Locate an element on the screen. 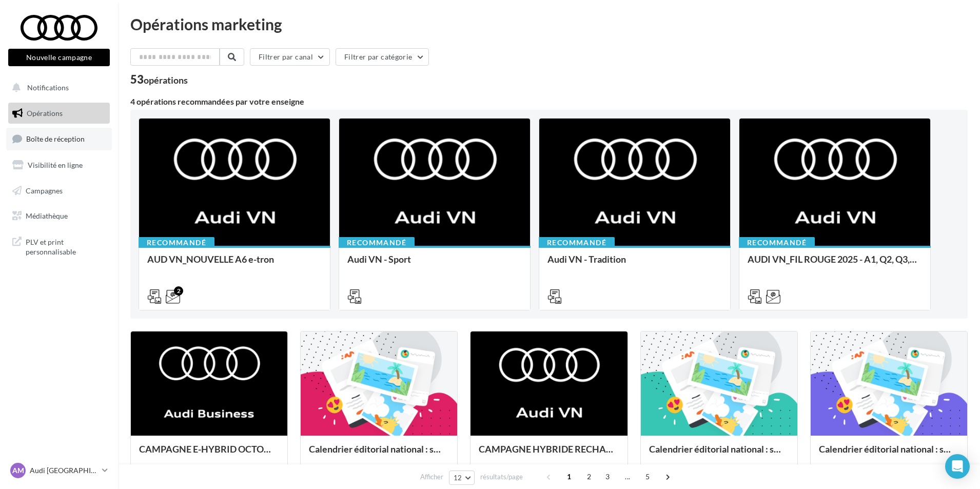 Image resolution: width=980 pixels, height=489 pixels. a: Visibilité en ligne is located at coordinates (59, 165).